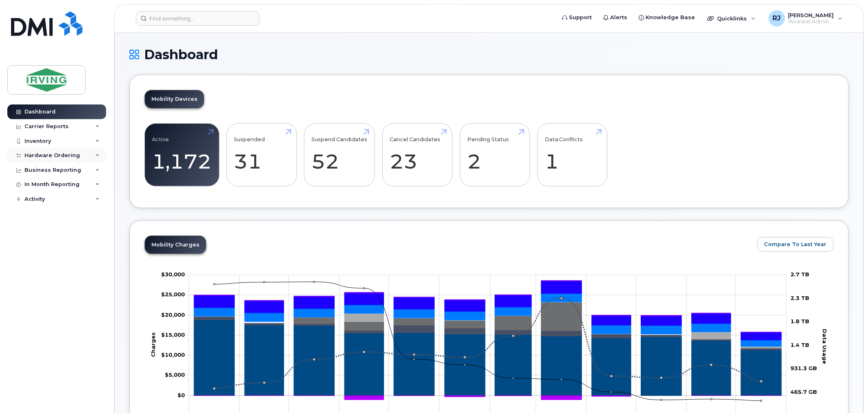 The height and width of the screenshot is (413, 868). Describe the element at coordinates (340, 155) in the screenshot. I see `a: Suspend Candidates 52` at that location.